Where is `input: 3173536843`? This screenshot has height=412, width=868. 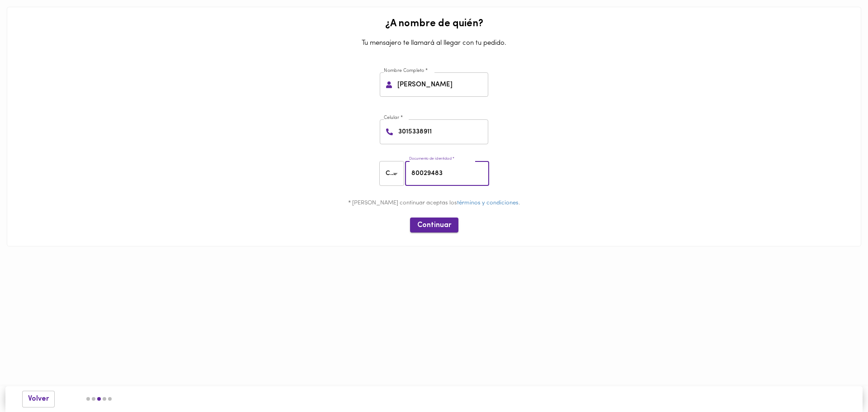 input: 3173536843 is located at coordinates (442, 132).